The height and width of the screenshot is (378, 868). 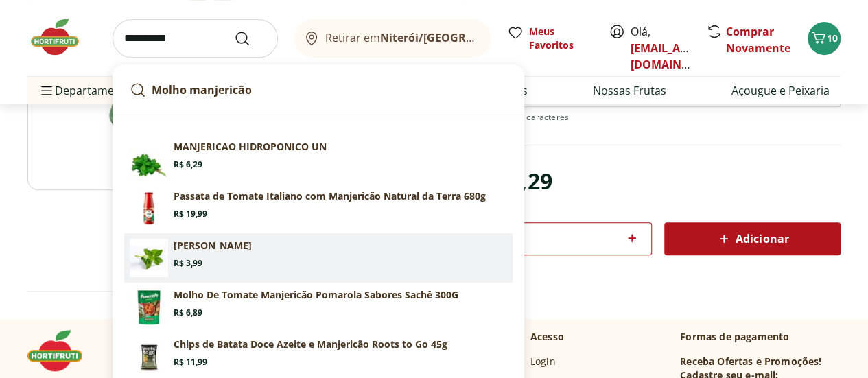 What do you see at coordinates (319, 209) in the screenshot?
I see `a: Passata de Tomate Italiano com Manjericão Natural da Terra 680gPassata de Tomate Italiano com Man...` at bounding box center [319, 209].